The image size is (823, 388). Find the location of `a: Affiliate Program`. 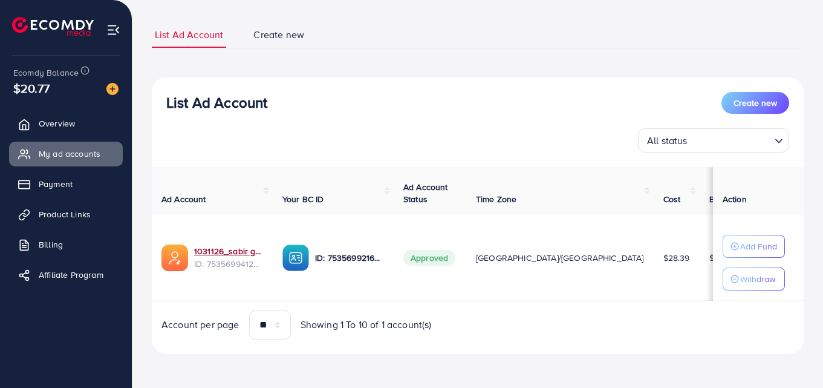

a: Affiliate Program is located at coordinates (66, 275).